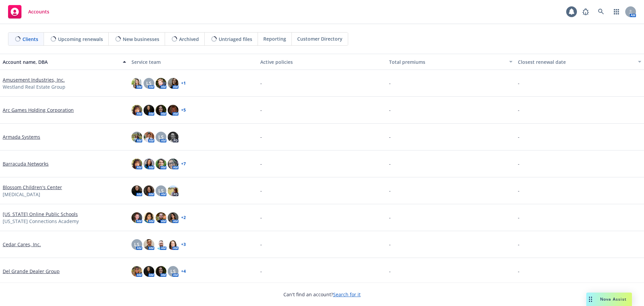 The height and width of the screenshot is (306, 644). Describe the element at coordinates (184, 244) in the screenshot. I see `a: + 3` at that location.